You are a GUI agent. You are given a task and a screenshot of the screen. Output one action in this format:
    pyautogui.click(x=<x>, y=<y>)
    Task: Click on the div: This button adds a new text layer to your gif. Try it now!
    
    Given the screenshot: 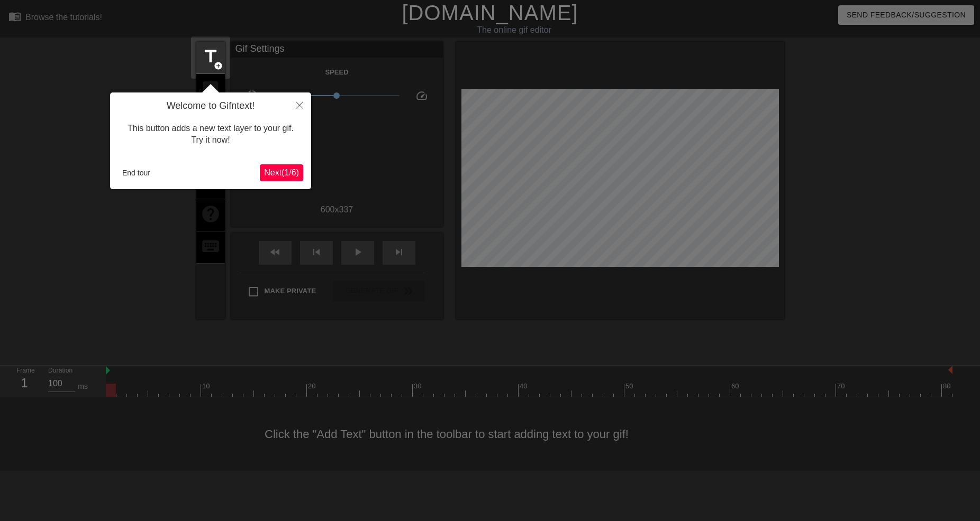 What is the action you would take?
    pyautogui.click(x=211, y=134)
    